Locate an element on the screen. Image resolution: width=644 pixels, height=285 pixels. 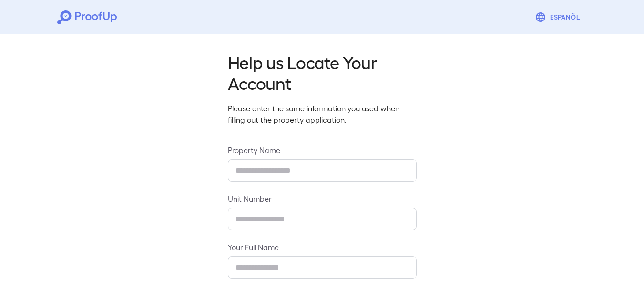
label: Property Name is located at coordinates (322, 150).